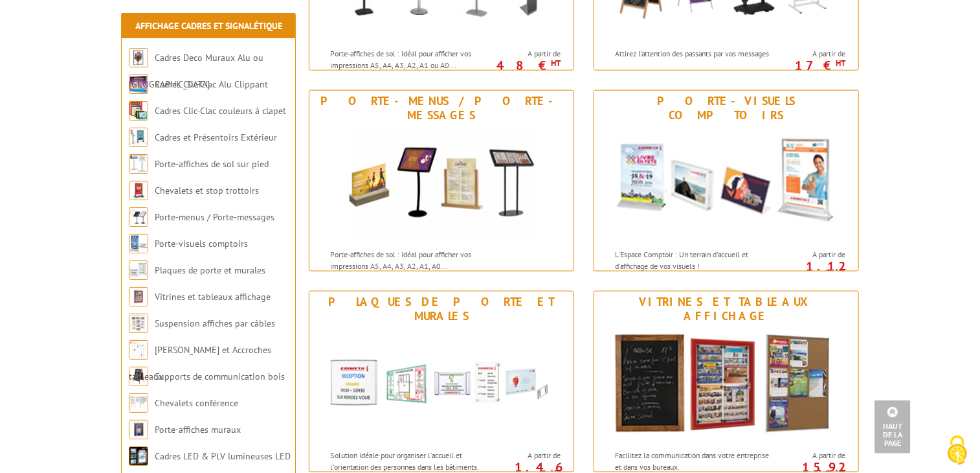 The image size is (980, 473). Describe the element at coordinates (139, 323) in the screenshot. I see `img: Suspension affiches par câbles` at that location.